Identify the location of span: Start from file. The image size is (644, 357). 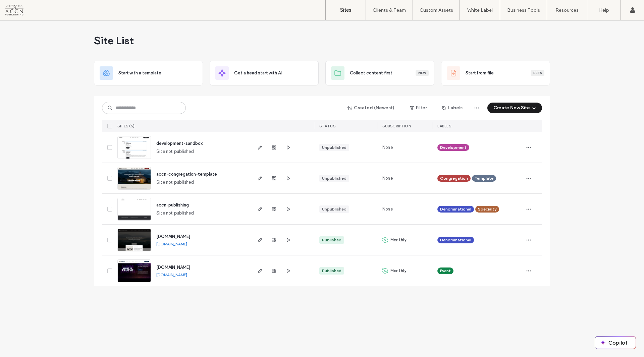
(479, 73).